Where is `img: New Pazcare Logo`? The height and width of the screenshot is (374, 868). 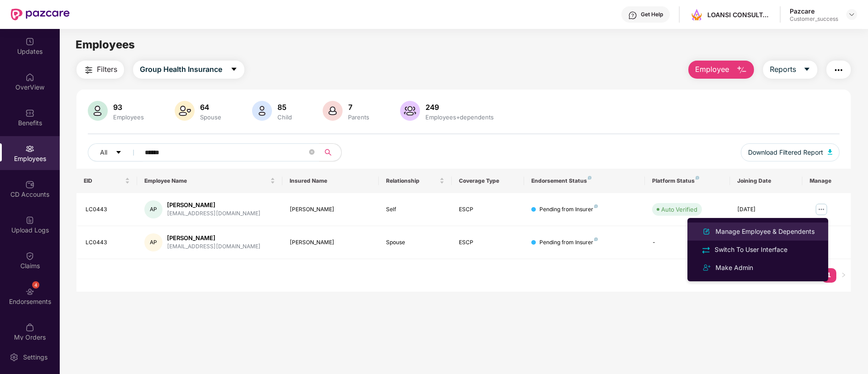
img: New Pazcare Logo is located at coordinates (41, 15).